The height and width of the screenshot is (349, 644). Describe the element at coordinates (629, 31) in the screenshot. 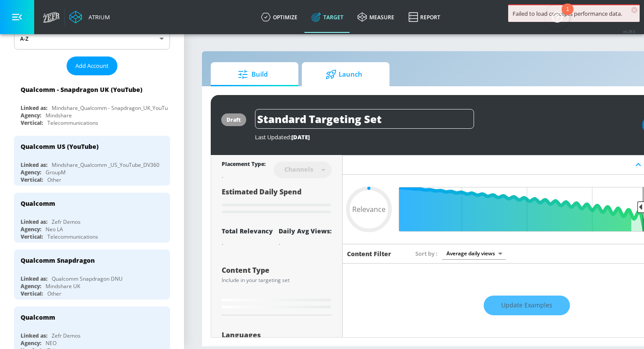

I see `span: v 4.28.0` at that location.